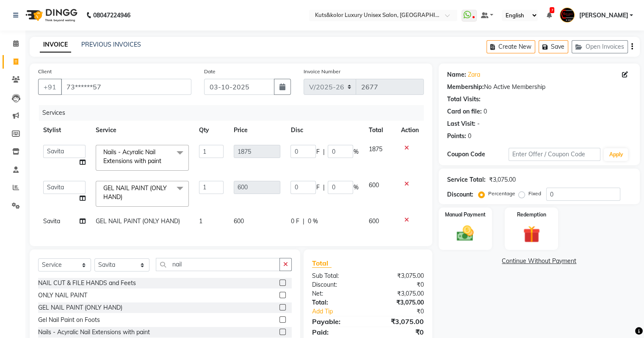  Describe the element at coordinates (456, 74) in the screenshot. I see `div: Name:` at that location.